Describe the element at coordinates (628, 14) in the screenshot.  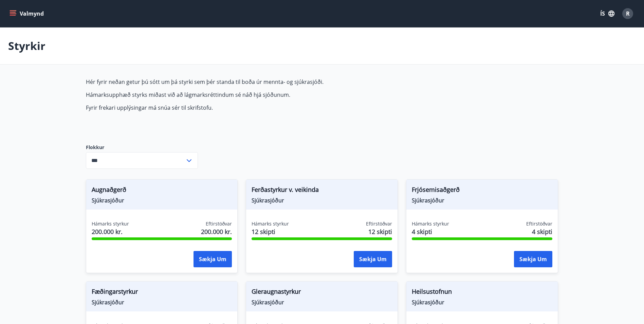
I see `span: R` at that location.